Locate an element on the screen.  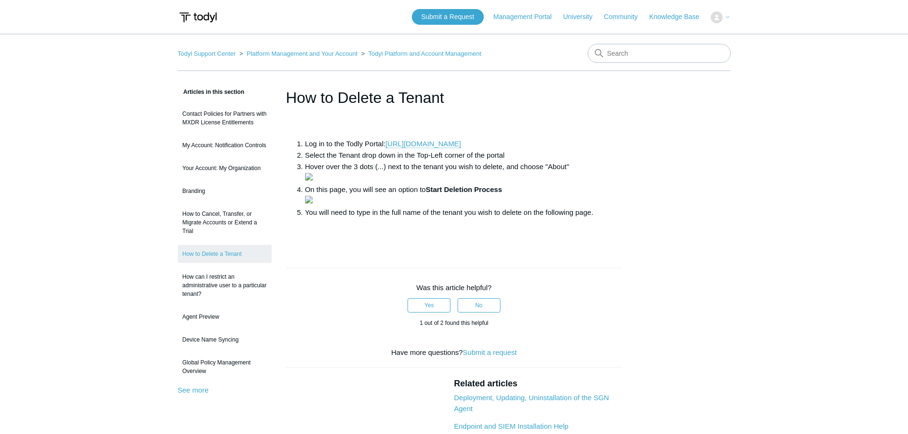
img: Todyl Support Center Help Center home page is located at coordinates (198, 17).